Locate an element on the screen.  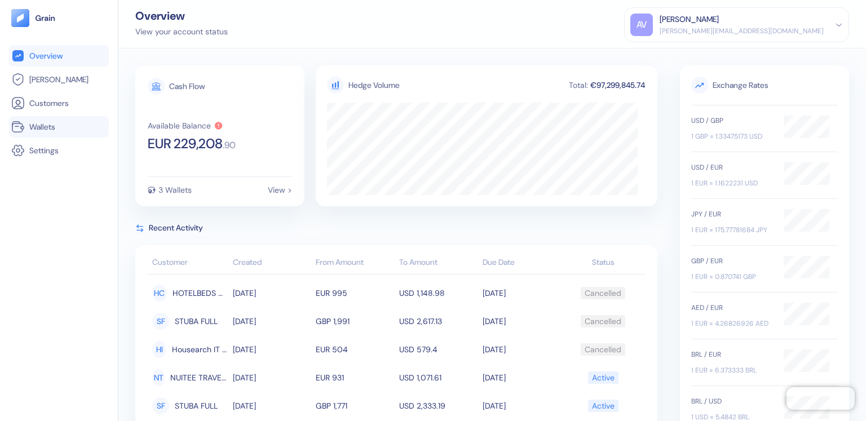
div: Overview is located at coordinates (182, 16).